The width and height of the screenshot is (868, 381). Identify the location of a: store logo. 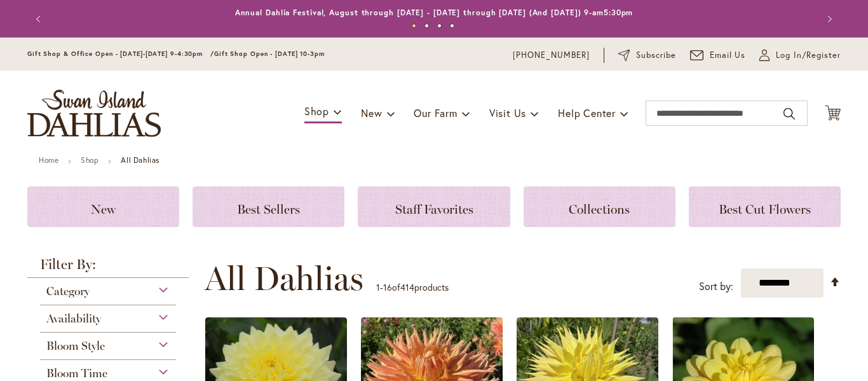
(94, 113).